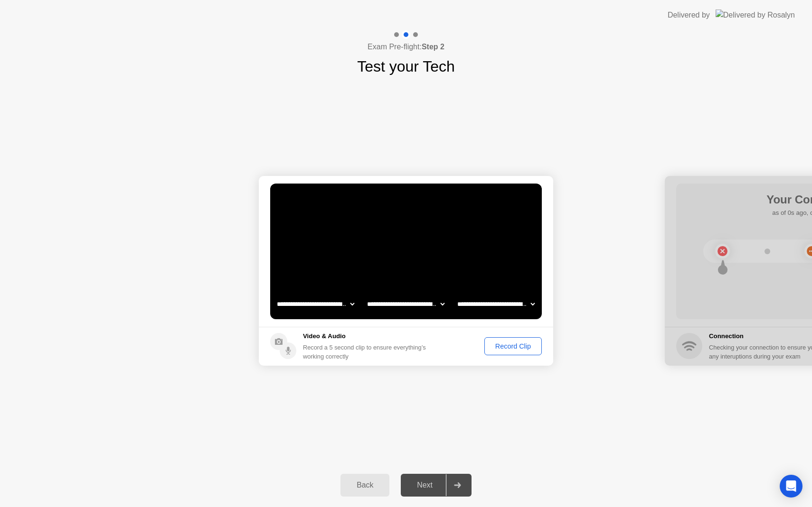 This screenshot has width=812, height=507. Describe the element at coordinates (436, 485) in the screenshot. I see `button: Next` at that location.